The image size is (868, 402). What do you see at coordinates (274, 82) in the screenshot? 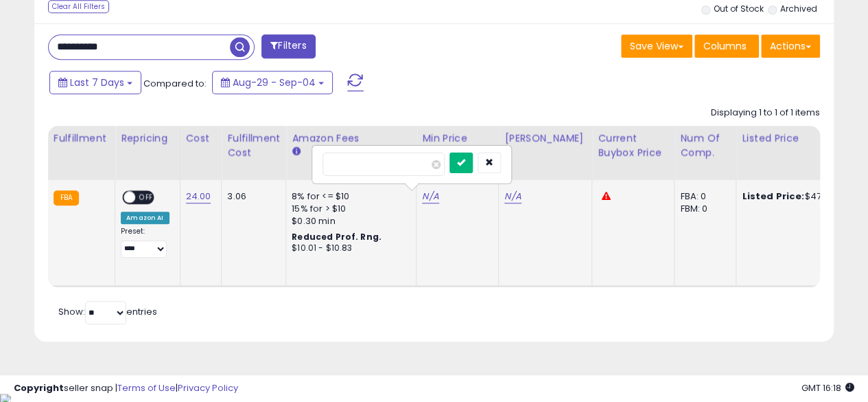
I see `span: Aug-29 - Sep-04` at bounding box center [274, 82].